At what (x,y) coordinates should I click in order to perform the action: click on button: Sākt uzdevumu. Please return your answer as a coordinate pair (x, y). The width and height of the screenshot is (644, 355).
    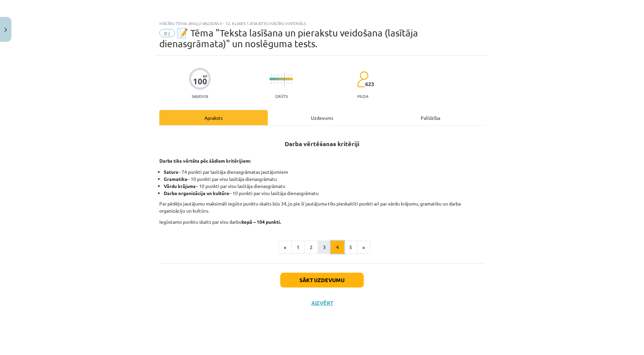
    Looking at the image, I should click on (322, 280).